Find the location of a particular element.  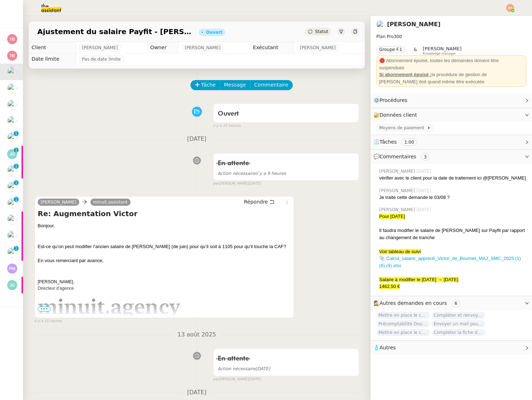

span: Répondre is located at coordinates (256, 202).